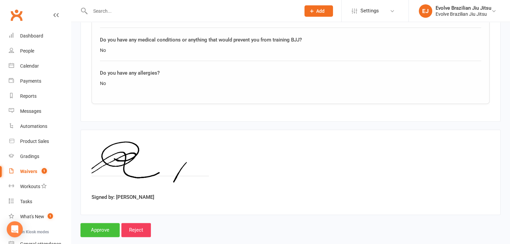  I want to click on div: Payments, so click(31, 81).